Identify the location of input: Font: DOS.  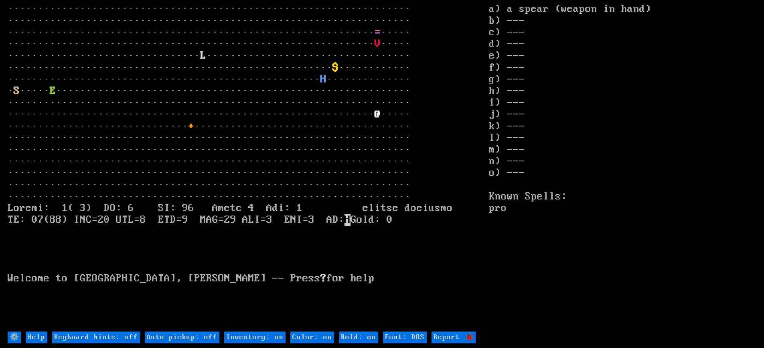
(405, 337).